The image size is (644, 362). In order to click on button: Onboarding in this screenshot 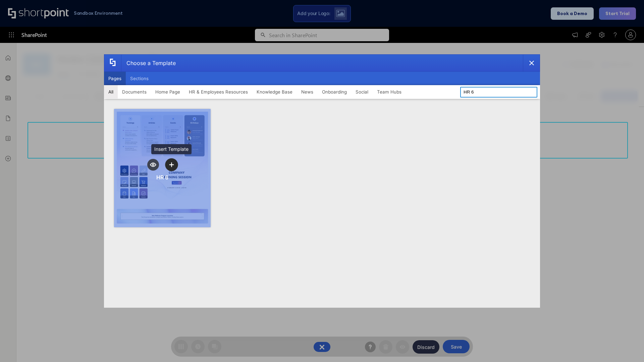, I will do `click(334, 92)`.